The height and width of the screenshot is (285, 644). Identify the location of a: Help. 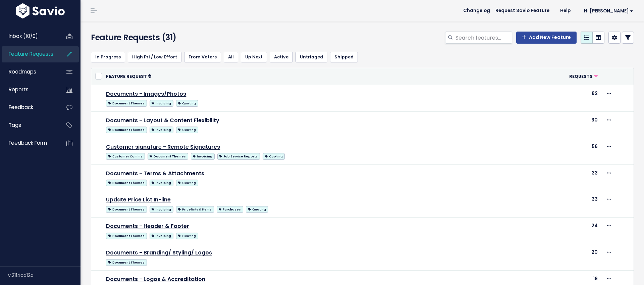
(565, 11).